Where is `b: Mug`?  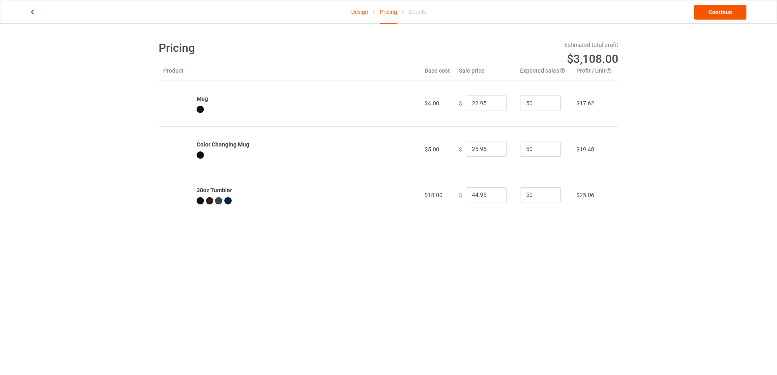
b: Mug is located at coordinates (202, 99).